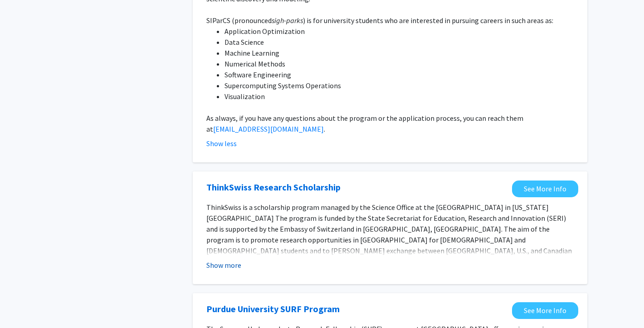 Image resolution: width=644 pixels, height=328 pixels. I want to click on button: Show less, so click(221, 144).